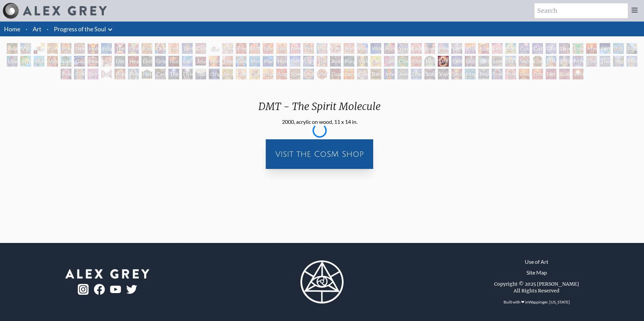 Image resolution: width=644 pixels, height=321 pixels. Describe the element at coordinates (228, 61) in the screenshot. I see `div: Prostration` at that location.